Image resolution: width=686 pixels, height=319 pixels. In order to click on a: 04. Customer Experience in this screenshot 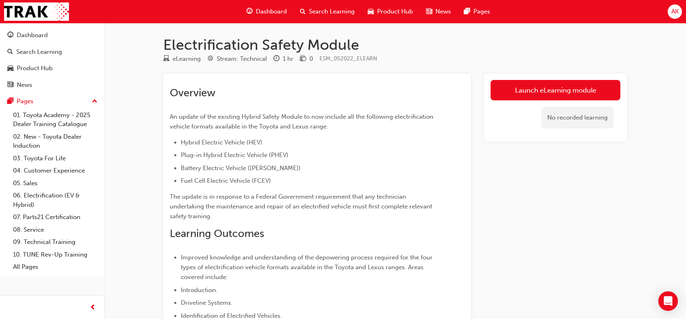, I will do `click(55, 170)`.